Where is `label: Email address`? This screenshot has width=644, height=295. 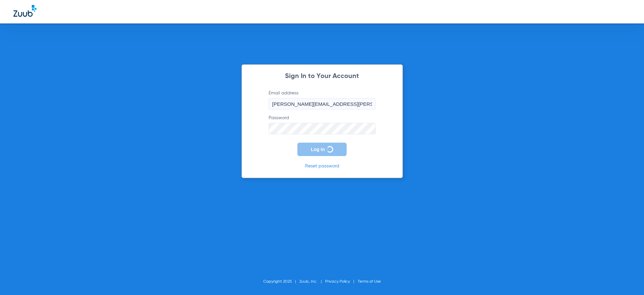 label: Email address is located at coordinates (322, 99).